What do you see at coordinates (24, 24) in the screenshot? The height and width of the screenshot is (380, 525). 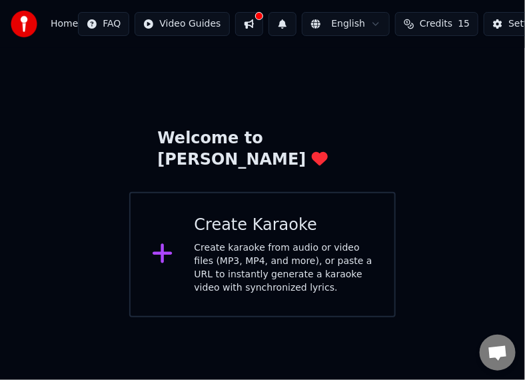 I see `img: youka` at bounding box center [24, 24].